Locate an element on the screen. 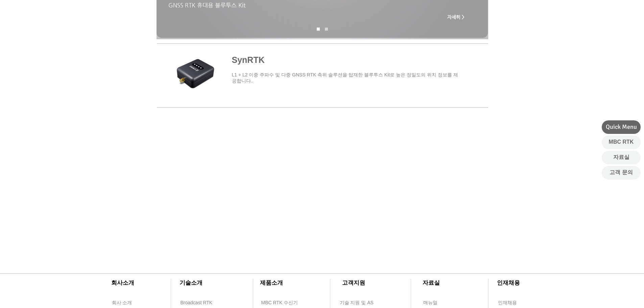 The image size is (644, 308). a: 회사 소개 is located at coordinates (131, 302).